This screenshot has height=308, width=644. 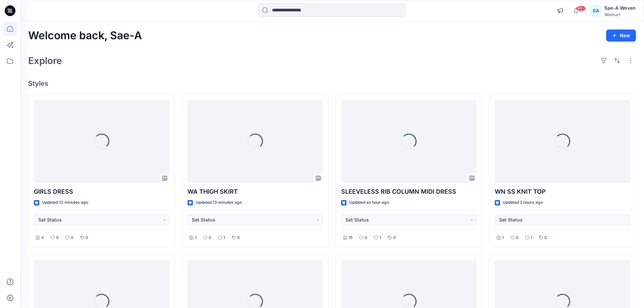 I want to click on p: Updated 2 hours ago, so click(x=522, y=203).